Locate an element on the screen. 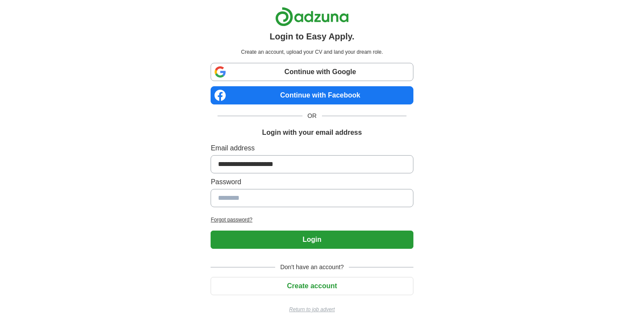 The width and height of the screenshot is (624, 332). button: Create account is located at coordinates (312, 286).